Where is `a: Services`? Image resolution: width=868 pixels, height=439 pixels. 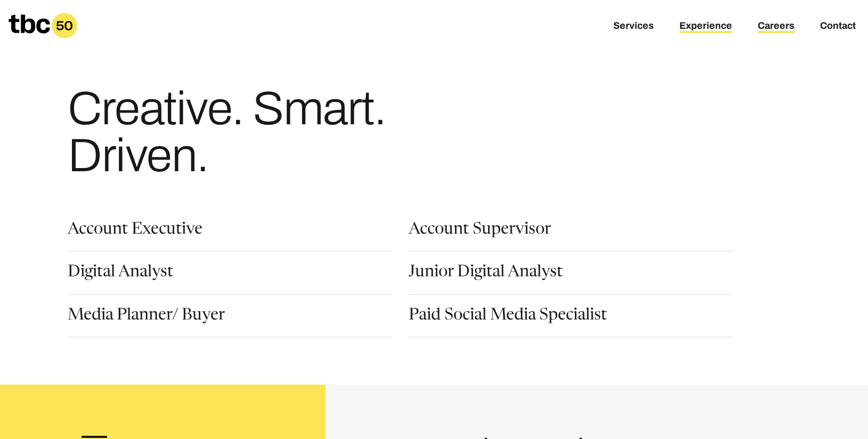
a: Services is located at coordinates (634, 27).